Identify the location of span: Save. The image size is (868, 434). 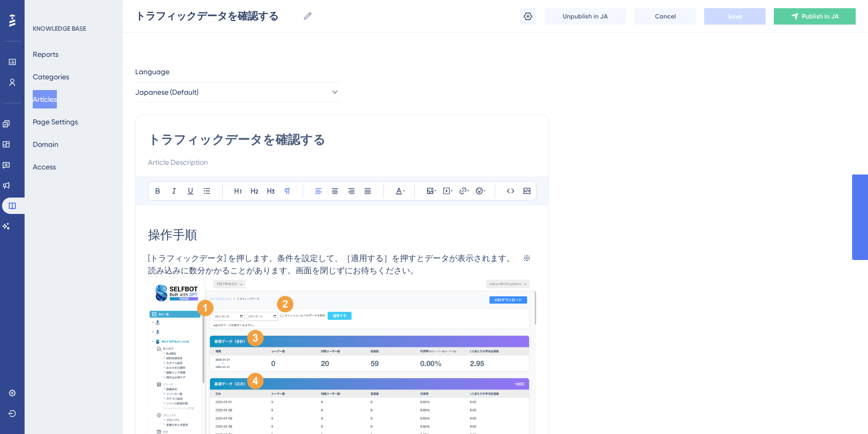
(735, 16).